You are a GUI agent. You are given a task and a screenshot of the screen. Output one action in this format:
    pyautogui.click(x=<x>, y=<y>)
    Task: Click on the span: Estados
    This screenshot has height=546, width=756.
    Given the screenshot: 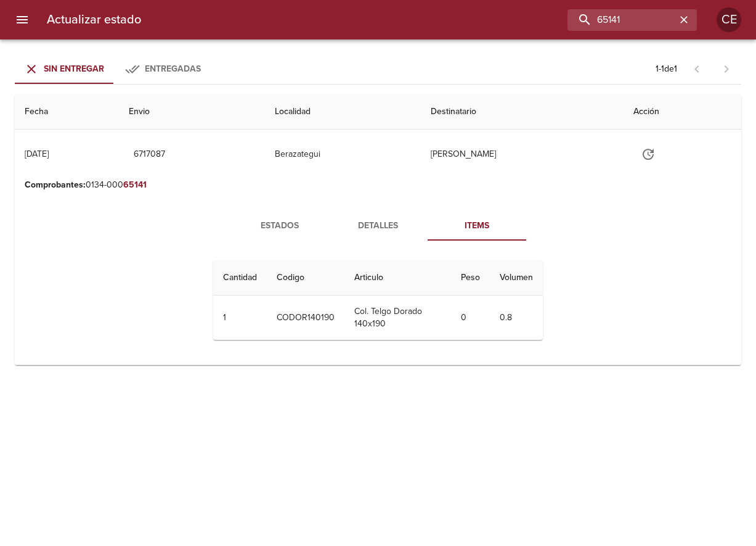 What is the action you would take?
    pyautogui.click(x=279, y=226)
    